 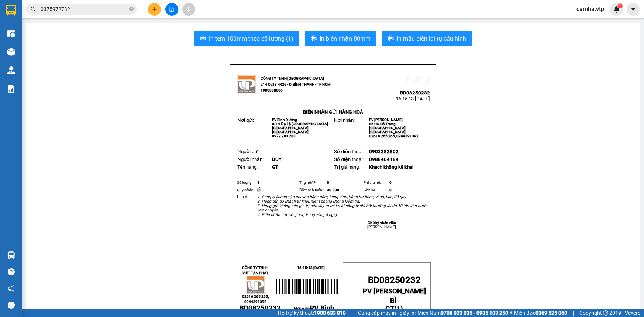 What do you see at coordinates (246, 182) in the screenshot?
I see `td: Số lượng:` at bounding box center [246, 182].